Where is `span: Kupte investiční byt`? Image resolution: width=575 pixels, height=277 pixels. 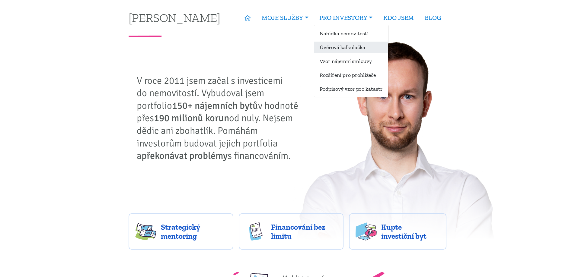 span: Kupte investiční byt is located at coordinates (410, 232).